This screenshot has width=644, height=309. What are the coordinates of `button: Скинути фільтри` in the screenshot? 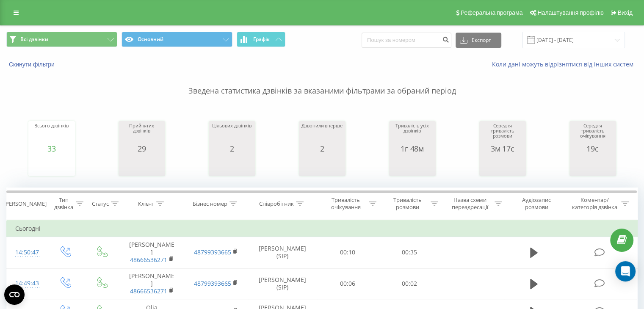 It's located at (32, 64).